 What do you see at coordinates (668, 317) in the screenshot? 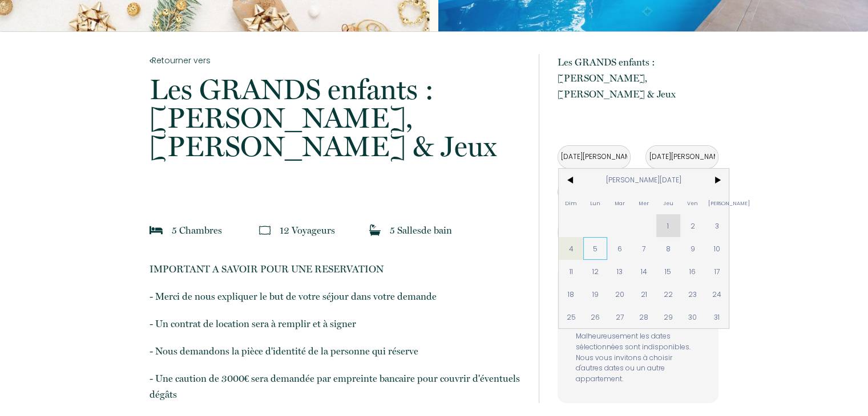
I see `span: 29` at bounding box center [668, 317].